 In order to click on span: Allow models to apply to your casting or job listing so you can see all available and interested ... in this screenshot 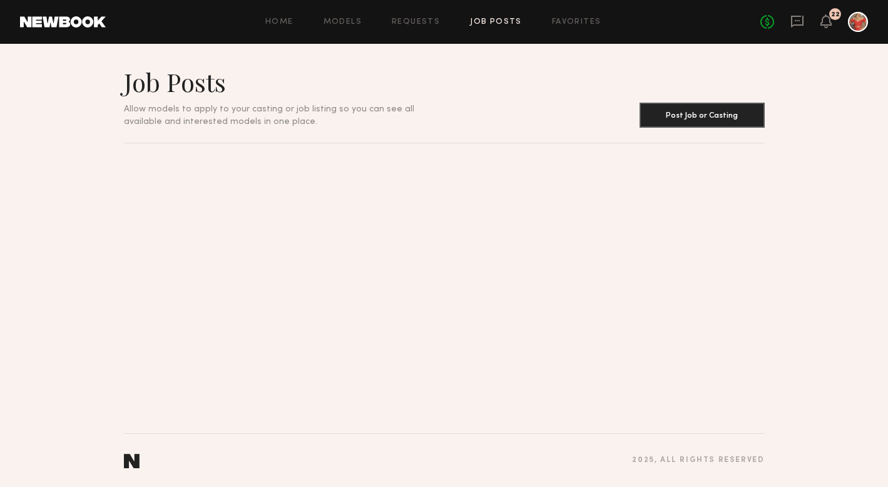, I will do `click(269, 115)`.